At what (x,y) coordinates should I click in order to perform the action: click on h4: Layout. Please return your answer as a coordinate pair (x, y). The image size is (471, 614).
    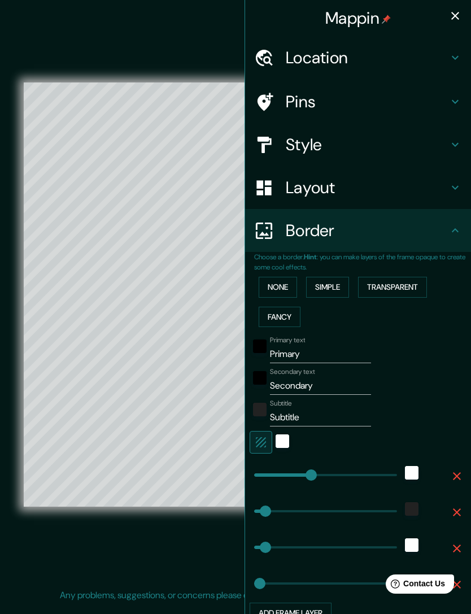
    Looking at the image, I should click on (367, 187).